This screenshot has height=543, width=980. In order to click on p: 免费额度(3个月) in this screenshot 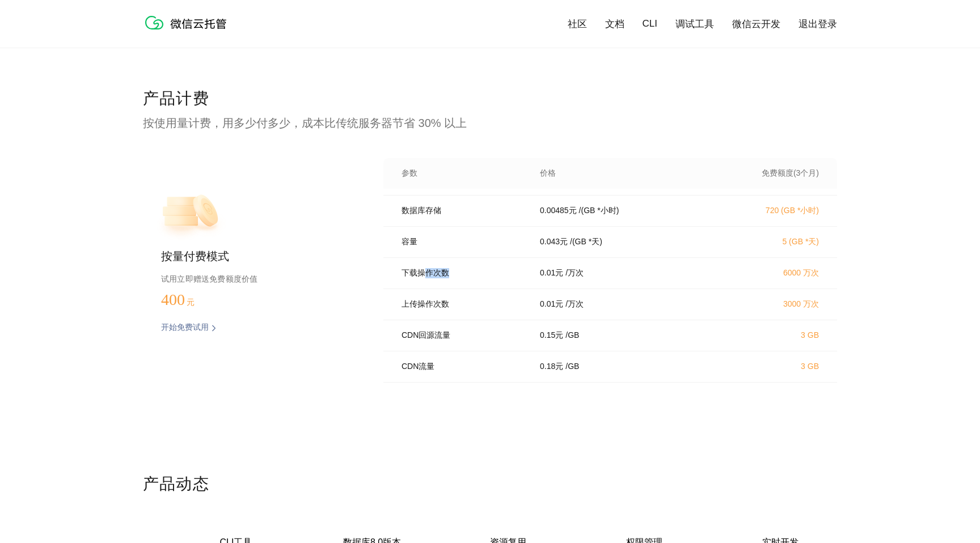, I will do `click(769, 173)`.